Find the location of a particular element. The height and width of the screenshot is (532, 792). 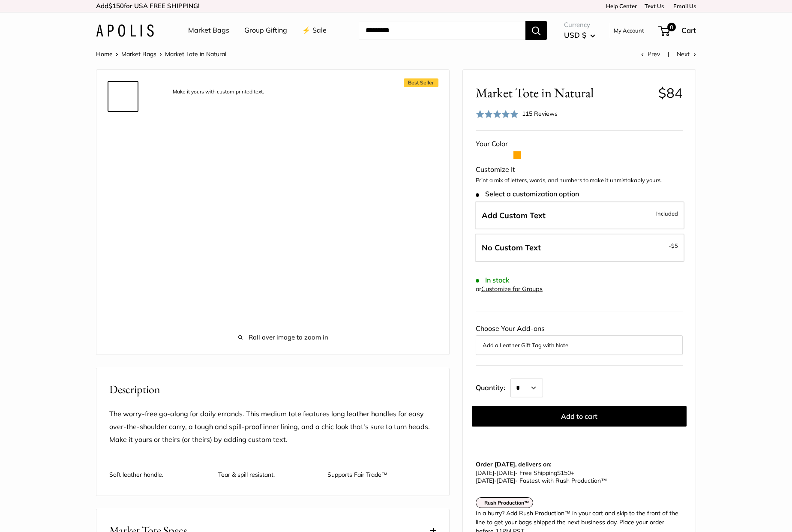

strong: Rush Production™ is located at coordinates (506, 502).